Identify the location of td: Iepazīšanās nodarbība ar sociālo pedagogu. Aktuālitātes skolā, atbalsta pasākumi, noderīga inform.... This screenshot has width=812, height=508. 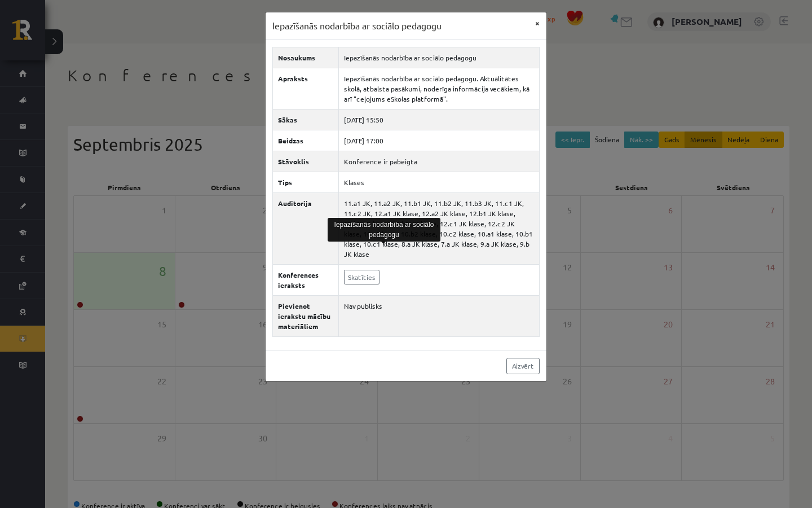
(439, 88).